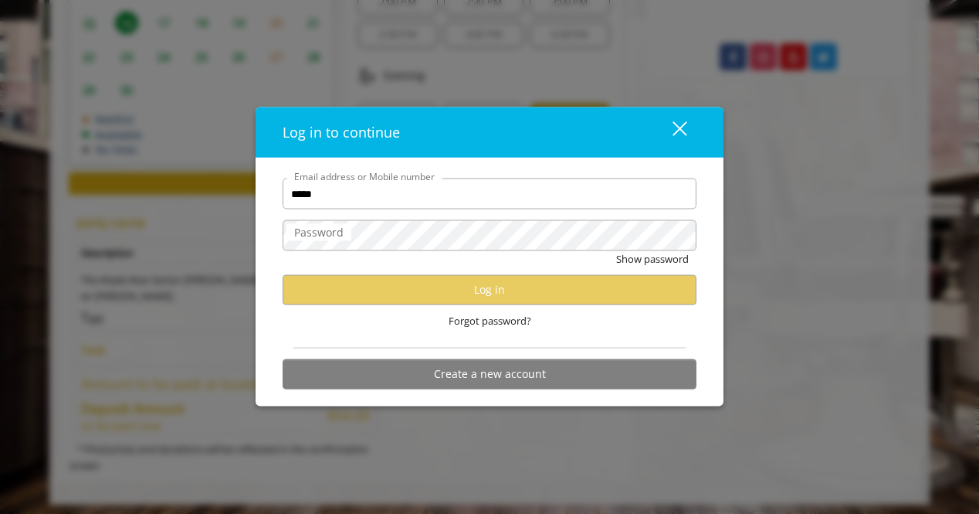 The image size is (979, 514). Describe the element at coordinates (670, 131) in the screenshot. I see `button: close dialog` at that location.